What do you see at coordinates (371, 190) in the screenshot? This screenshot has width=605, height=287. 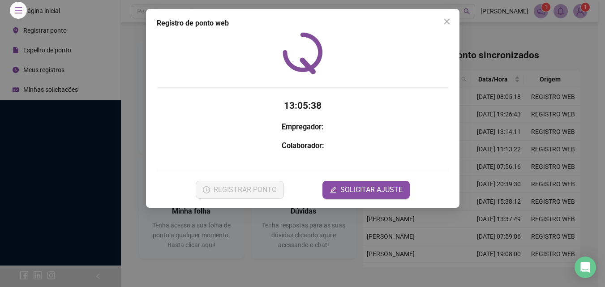 I see `span: SOLICITAR AJUSTE` at bounding box center [371, 190].